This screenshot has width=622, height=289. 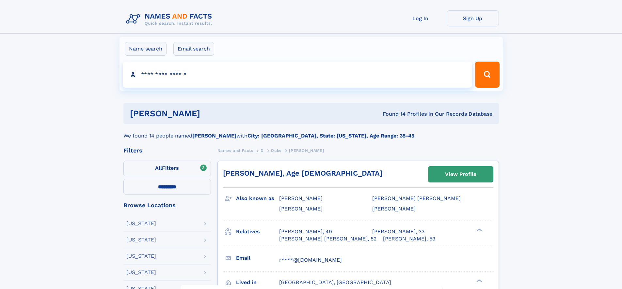 I want to click on div: View Profile, so click(x=460, y=175).